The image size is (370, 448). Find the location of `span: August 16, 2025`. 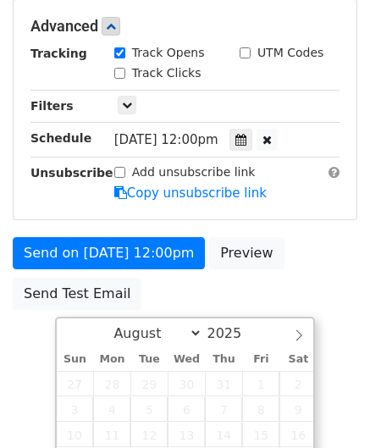

span: August 16, 2025 is located at coordinates (298, 435).